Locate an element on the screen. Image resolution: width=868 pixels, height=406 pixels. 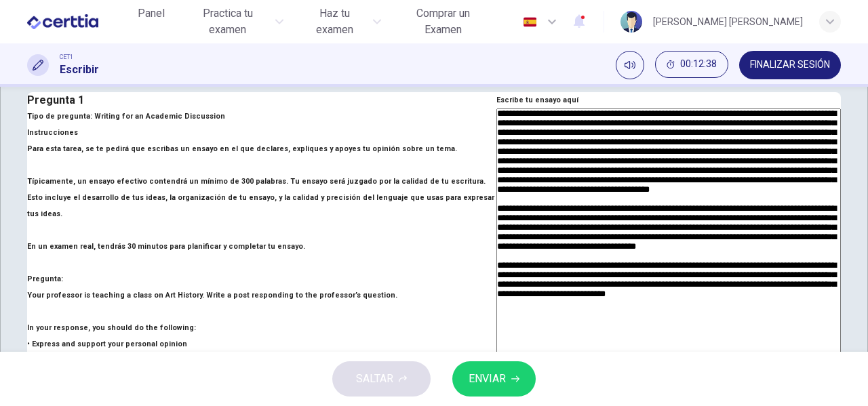
button: Practica tu examen is located at coordinates (234, 21).